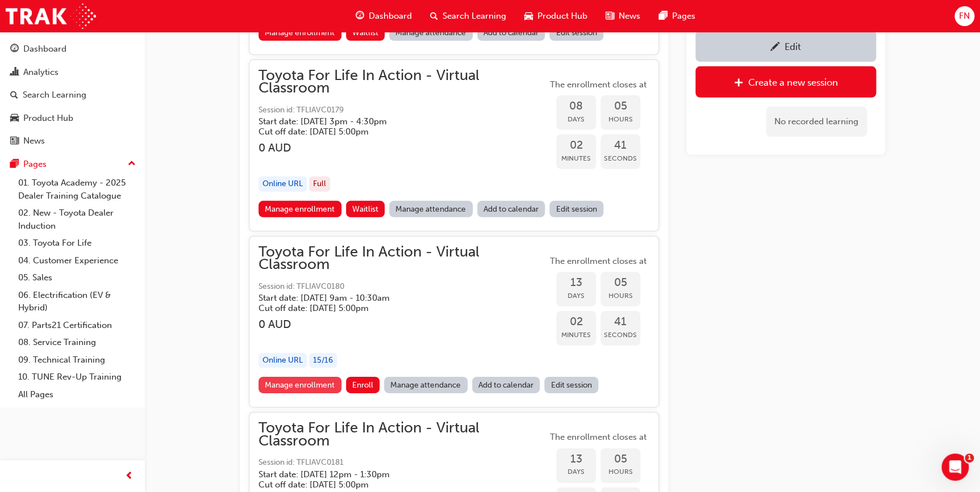  Describe the element at coordinates (774, 48) in the screenshot. I see `span: pencil-icon` at that location.